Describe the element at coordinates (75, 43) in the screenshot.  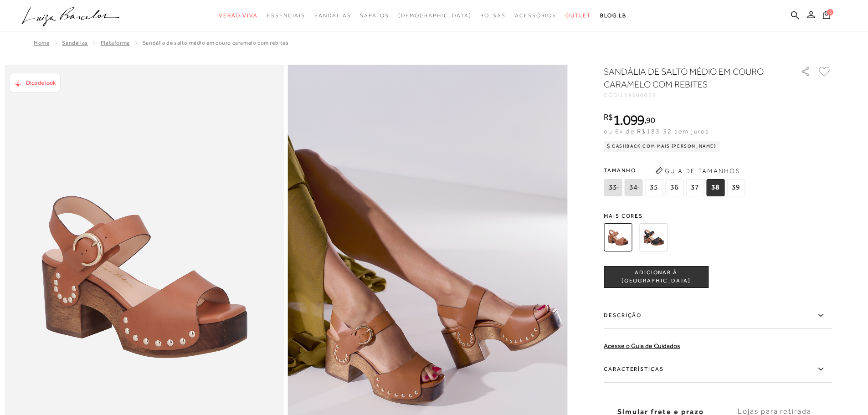
I see `span: SANDÁLIAS` at that location.